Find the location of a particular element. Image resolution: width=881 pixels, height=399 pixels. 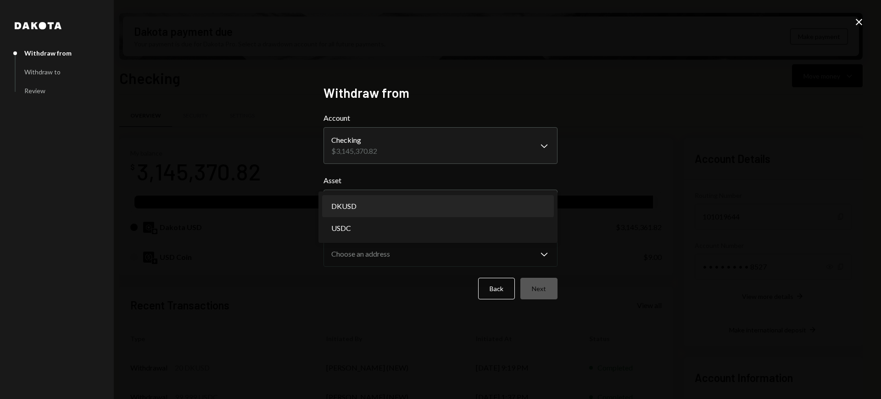

button: Account is located at coordinates (440, 145).